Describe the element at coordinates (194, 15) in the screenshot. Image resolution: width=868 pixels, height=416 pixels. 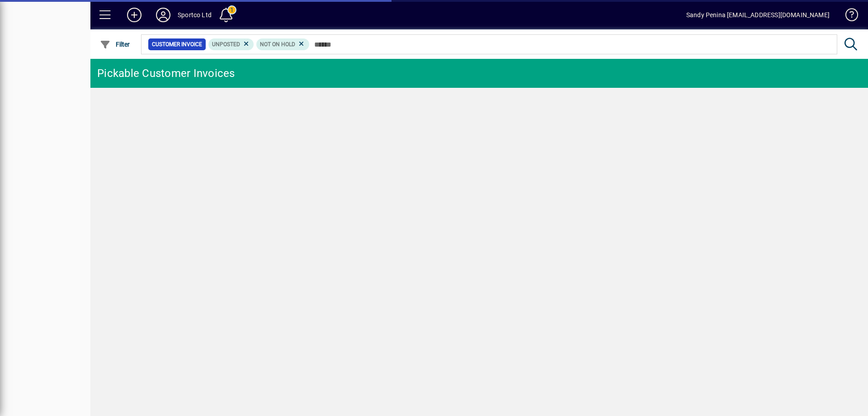
I see `div: Sportco Ltd` at that location.